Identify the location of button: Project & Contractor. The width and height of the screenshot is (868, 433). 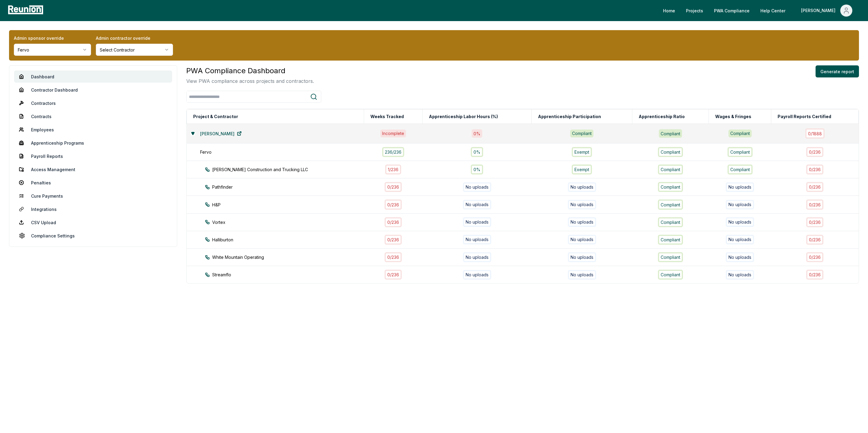
(216, 117).